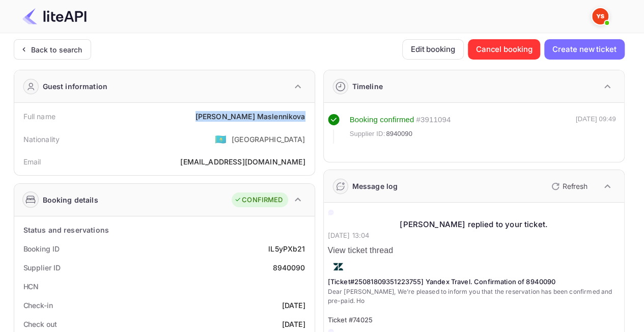 The width and height of the screenshot is (644, 332). What do you see at coordinates (75, 86) in the screenshot?
I see `div: Guest information` at bounding box center [75, 86].